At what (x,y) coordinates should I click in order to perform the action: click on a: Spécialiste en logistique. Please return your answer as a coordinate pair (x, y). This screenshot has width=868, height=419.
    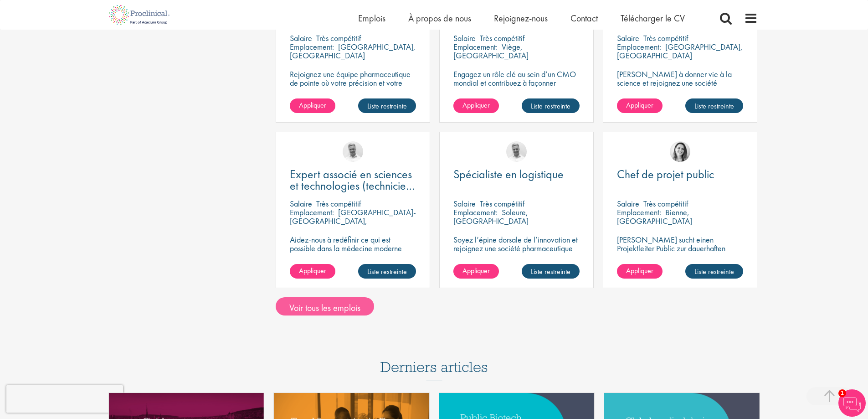
    Looking at the image, I should click on (516, 175).